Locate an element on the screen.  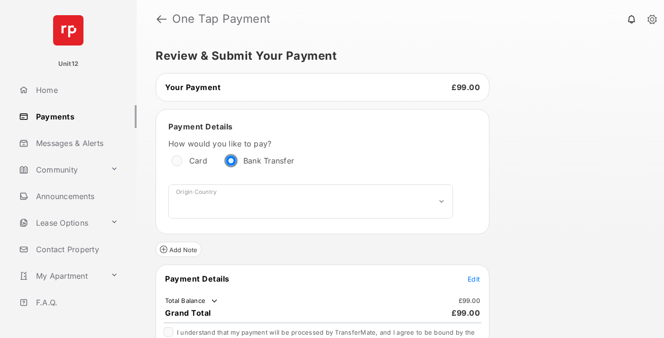
label: Bank Transfer is located at coordinates (268, 161).